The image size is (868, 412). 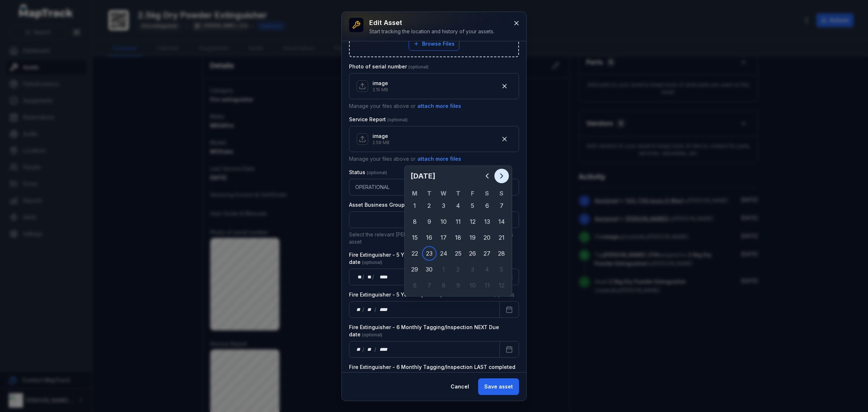 What do you see at coordinates (458, 205) in the screenshot?
I see `div: Thursday 4 September 2025` at bounding box center [458, 205].